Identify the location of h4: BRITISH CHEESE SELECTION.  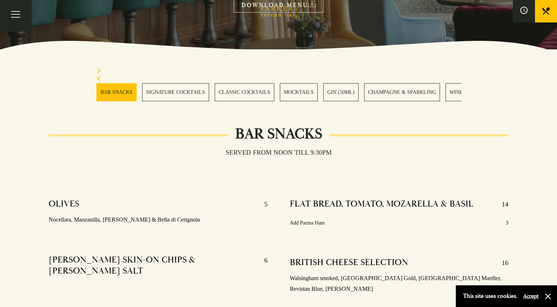
(349, 263).